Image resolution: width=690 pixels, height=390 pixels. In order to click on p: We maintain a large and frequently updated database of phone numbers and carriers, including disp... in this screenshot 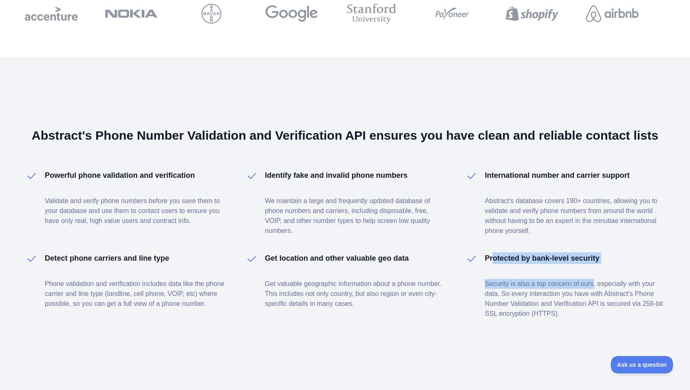, I will do `click(355, 216)`.